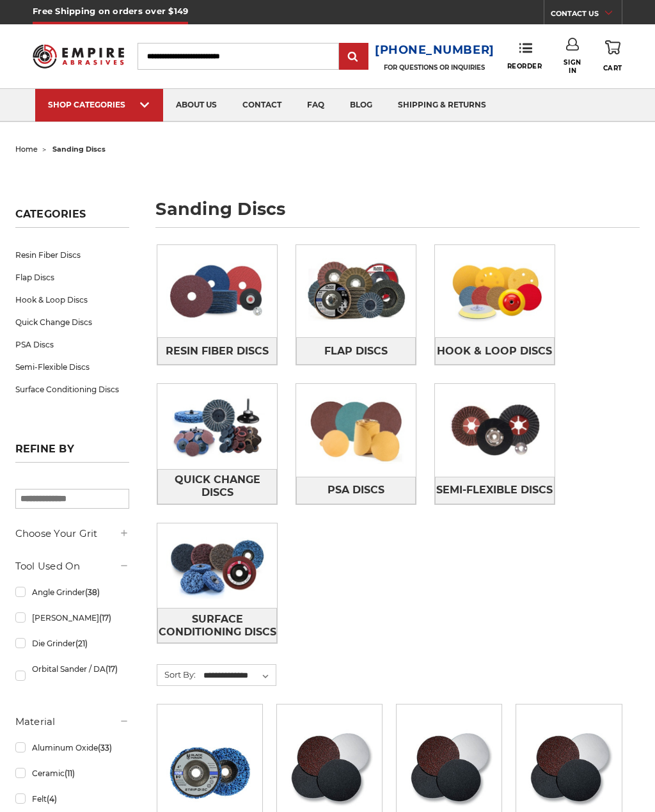  Describe the element at coordinates (72, 722) in the screenshot. I see `h5: Material` at that location.